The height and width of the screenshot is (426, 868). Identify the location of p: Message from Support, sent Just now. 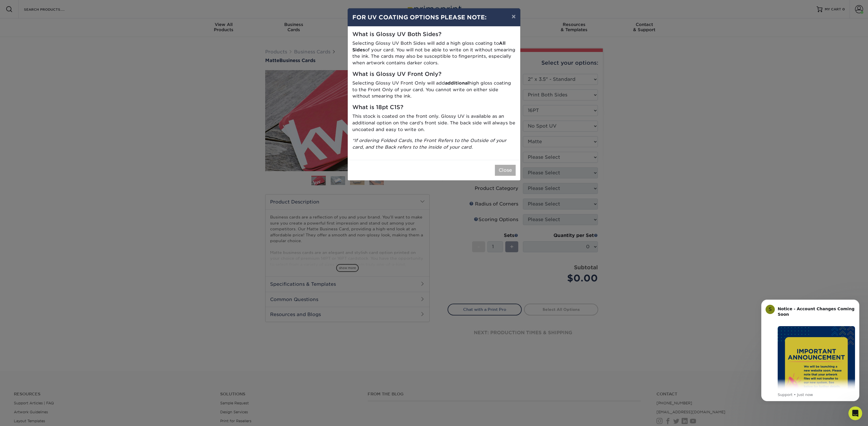
(64, 100).